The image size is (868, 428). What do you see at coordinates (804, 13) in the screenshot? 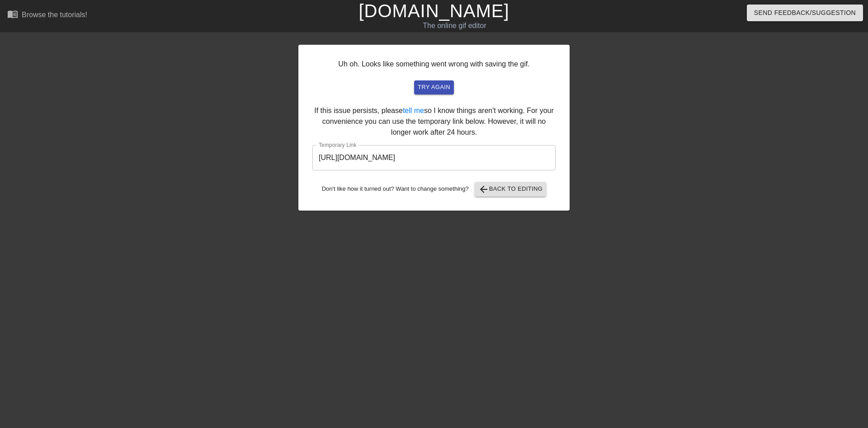
I see `span: Send Feedback/Suggestion` at bounding box center [804, 13].